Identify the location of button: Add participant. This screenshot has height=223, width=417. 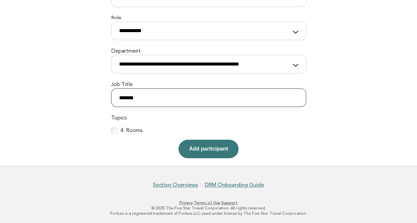
(208, 149).